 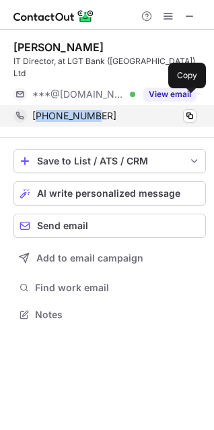 I want to click on span: Find work email, so click(x=118, y=288).